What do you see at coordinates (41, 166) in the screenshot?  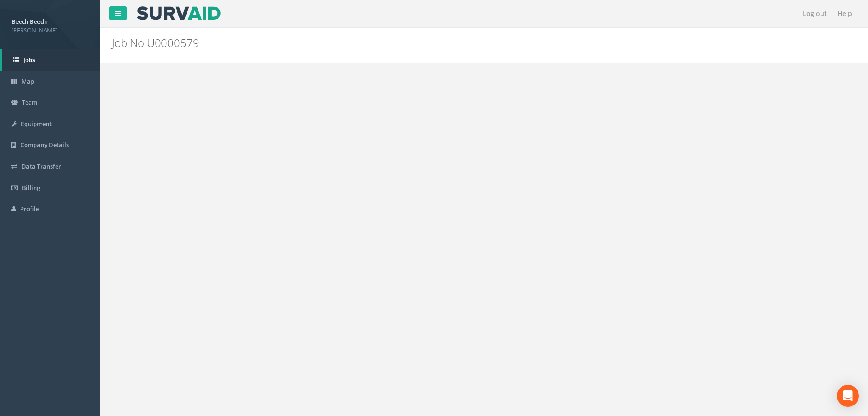 I see `span: Data Transfer` at bounding box center [41, 166].